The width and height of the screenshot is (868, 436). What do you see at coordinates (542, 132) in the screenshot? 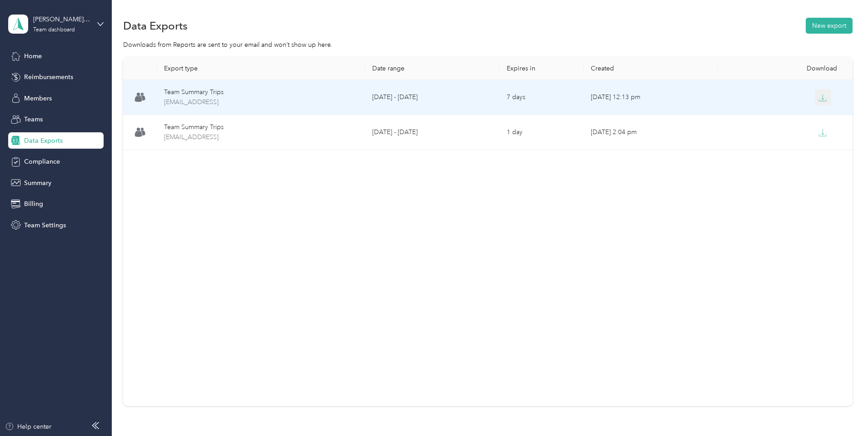
I see `td: 1 day` at bounding box center [542, 132].